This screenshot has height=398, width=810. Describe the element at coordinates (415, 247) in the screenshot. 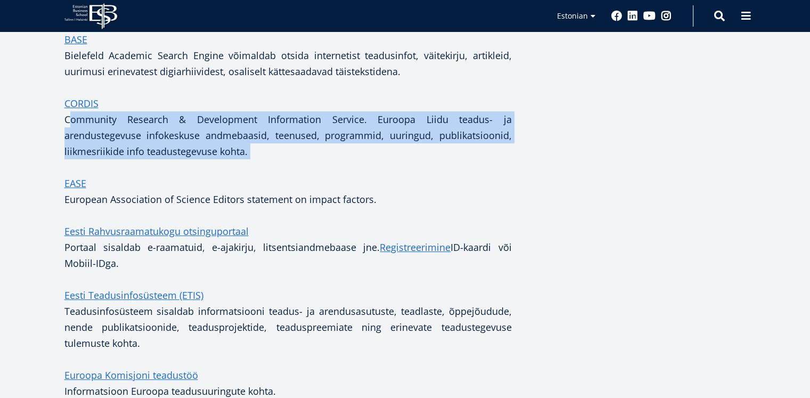

I see `a: Registreerimine` at that location.